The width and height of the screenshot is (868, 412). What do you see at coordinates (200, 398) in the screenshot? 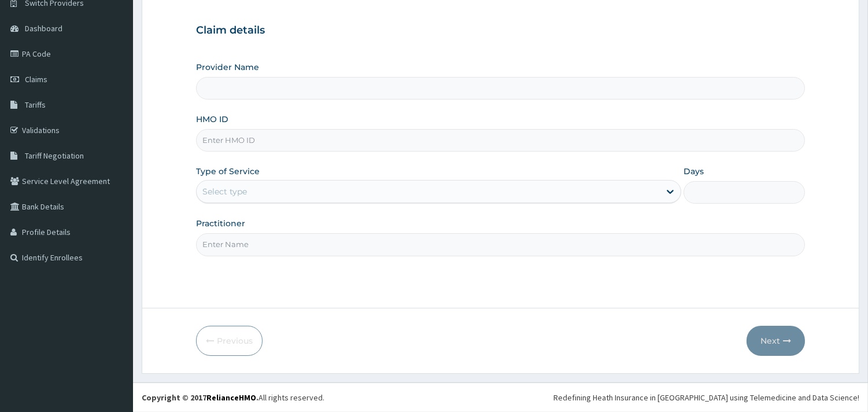
I see `strong: Copyright © 2017 .` at bounding box center [200, 398].